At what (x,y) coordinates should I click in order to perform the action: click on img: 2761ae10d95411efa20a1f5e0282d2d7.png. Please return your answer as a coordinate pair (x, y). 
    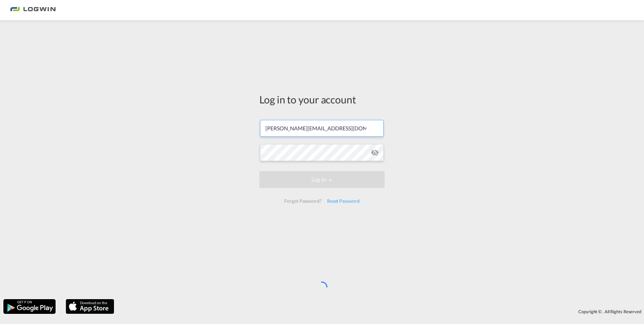
    Looking at the image, I should click on (33, 10).